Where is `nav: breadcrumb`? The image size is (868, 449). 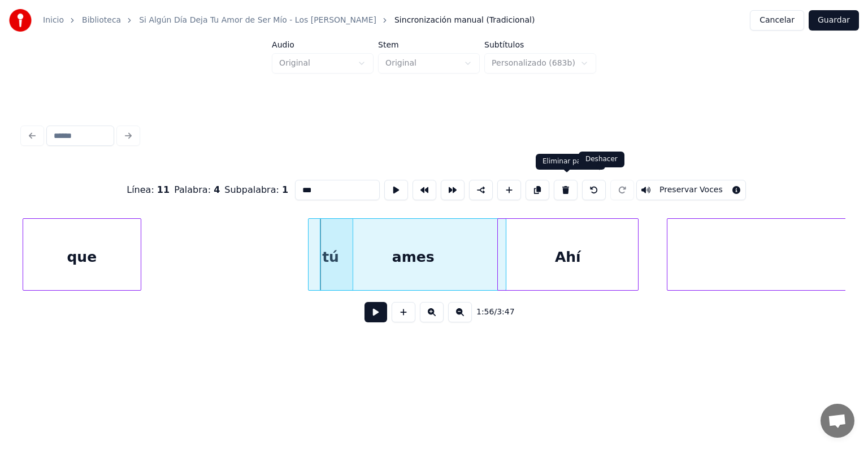 nav: breadcrumb is located at coordinates (289, 20).